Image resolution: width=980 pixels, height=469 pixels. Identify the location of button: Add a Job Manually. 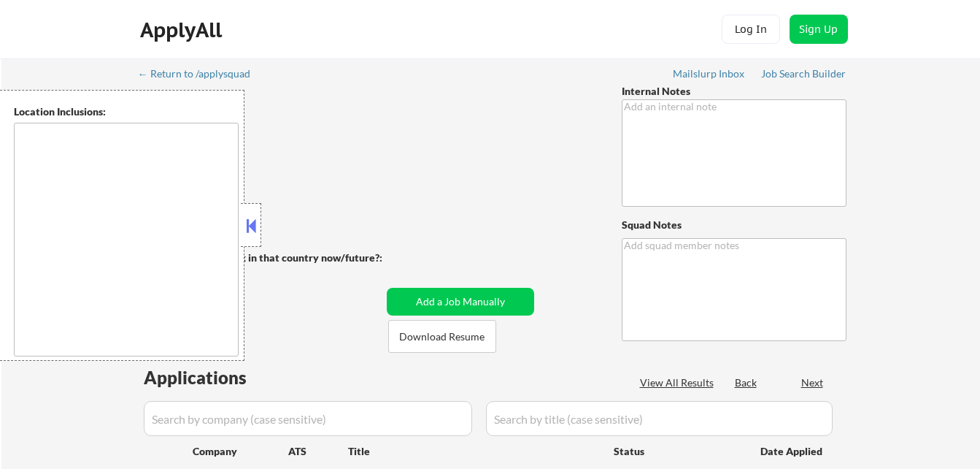
(461, 302).